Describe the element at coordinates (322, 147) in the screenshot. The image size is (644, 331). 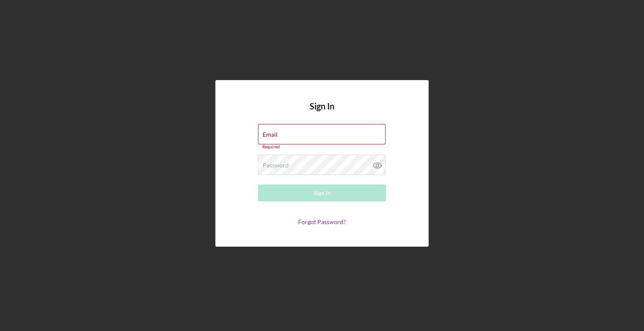
I see `div: Required` at that location.